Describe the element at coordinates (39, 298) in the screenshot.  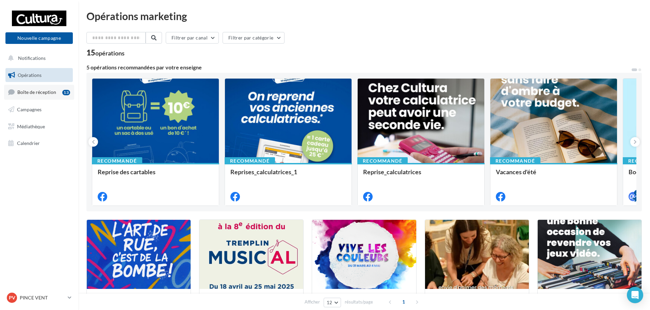
I see `a: PV PINCE VENT` at that location.